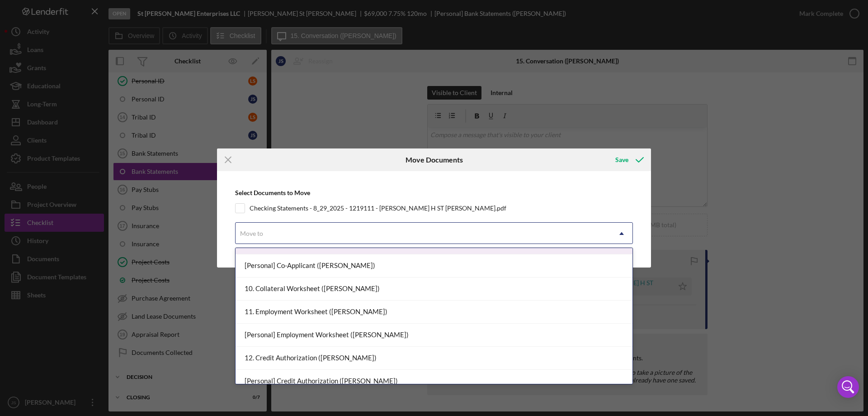 This screenshot has width=868, height=416. Describe the element at coordinates (628, 160) in the screenshot. I see `button: Save` at that location.